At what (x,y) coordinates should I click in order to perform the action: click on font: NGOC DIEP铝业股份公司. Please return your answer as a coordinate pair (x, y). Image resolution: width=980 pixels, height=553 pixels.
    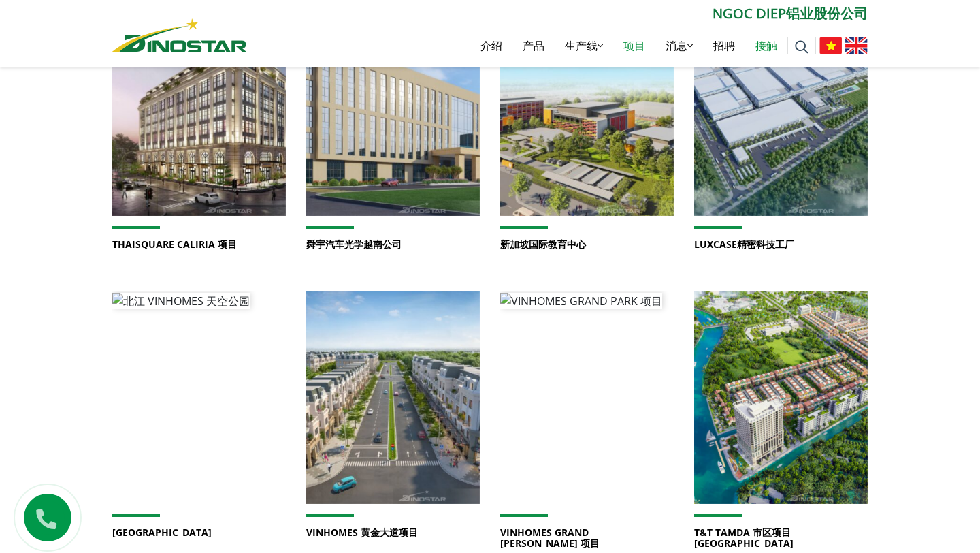
    Looking at the image, I should click on (790, 13).